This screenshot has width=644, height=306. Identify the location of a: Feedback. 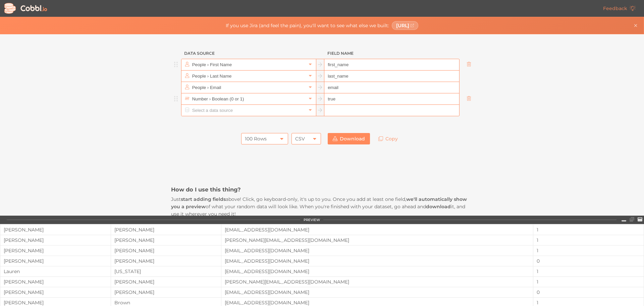
(619, 9).